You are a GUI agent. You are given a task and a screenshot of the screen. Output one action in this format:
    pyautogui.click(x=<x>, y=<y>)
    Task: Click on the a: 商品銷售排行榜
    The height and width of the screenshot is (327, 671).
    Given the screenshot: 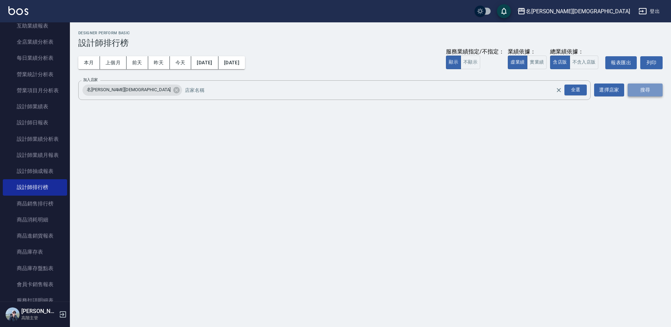 What is the action you would take?
    pyautogui.click(x=35, y=204)
    